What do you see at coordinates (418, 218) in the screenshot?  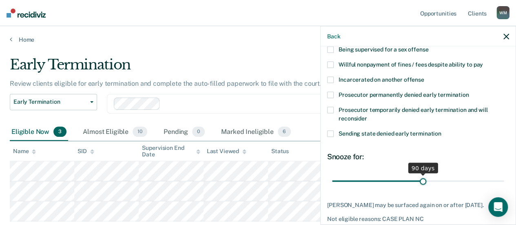 I see `div: Not eligible reasons: CASE PLAN NC` at bounding box center [418, 218].